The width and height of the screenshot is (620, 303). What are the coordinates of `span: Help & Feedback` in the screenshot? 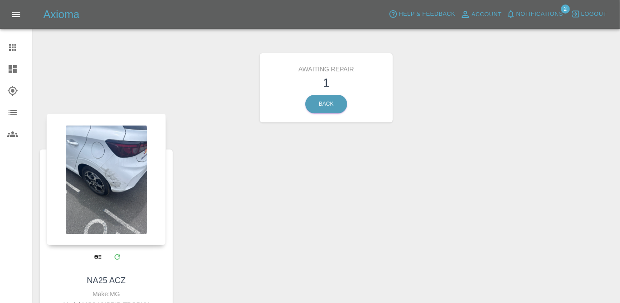 It's located at (427, 14).